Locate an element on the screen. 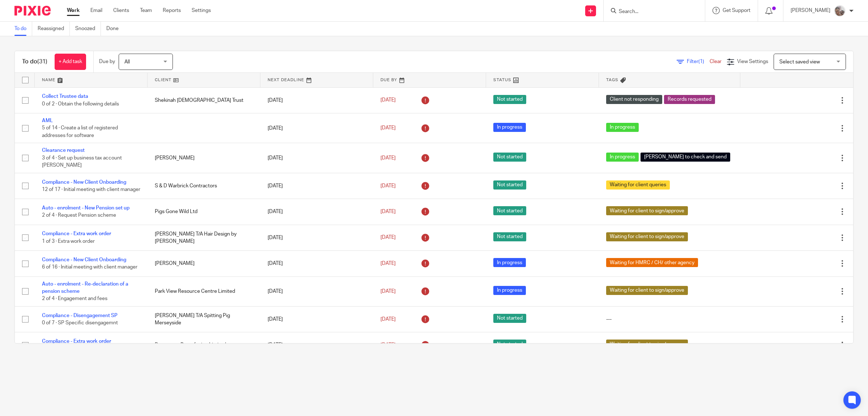  p: Due by is located at coordinates (107, 62).